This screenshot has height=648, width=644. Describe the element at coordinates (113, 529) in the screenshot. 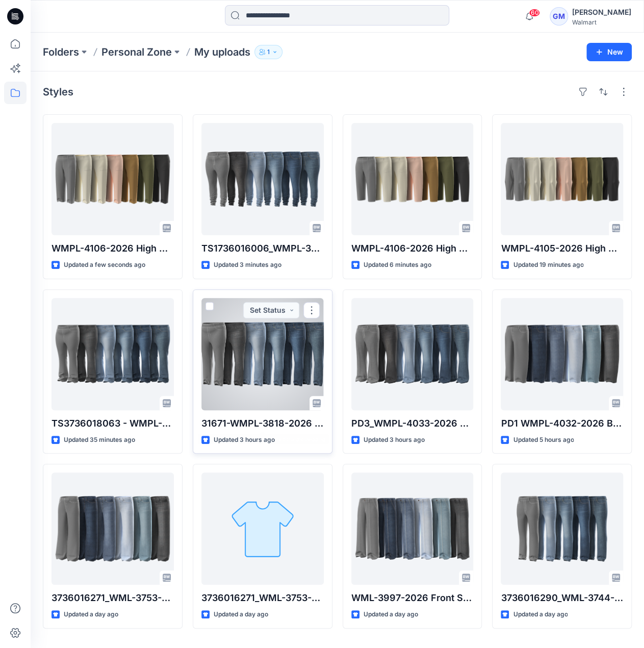

I see `a: 3736016271_WML-3753-2026 HR 5 Pocket Wide Leg-Inseam 30_` at that location.